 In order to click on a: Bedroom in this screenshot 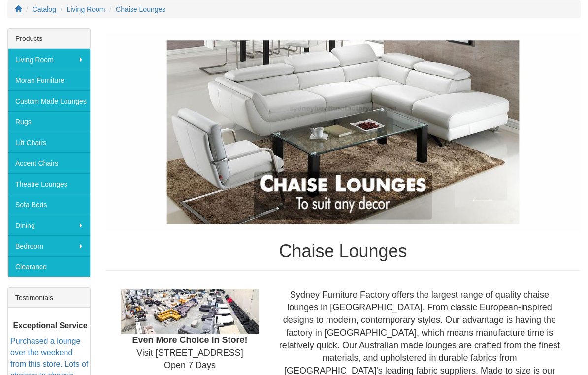, I will do `click(49, 246)`.